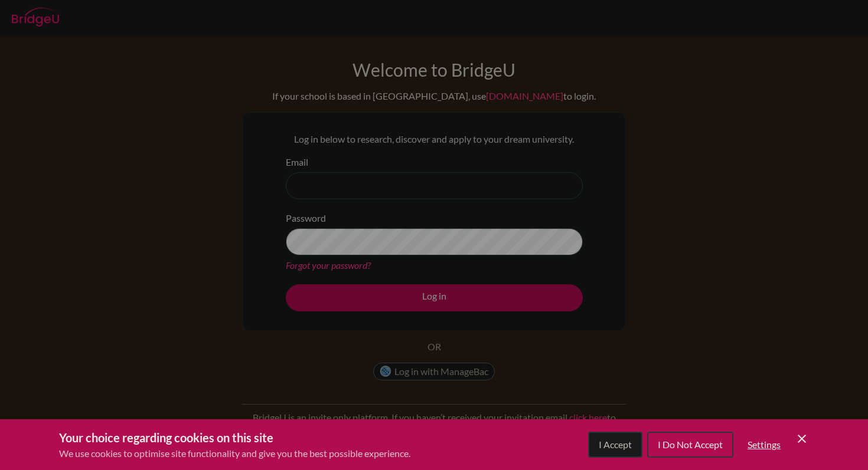 This screenshot has width=868, height=470. What do you see at coordinates (616, 445) in the screenshot?
I see `button: I Accept` at bounding box center [616, 445].